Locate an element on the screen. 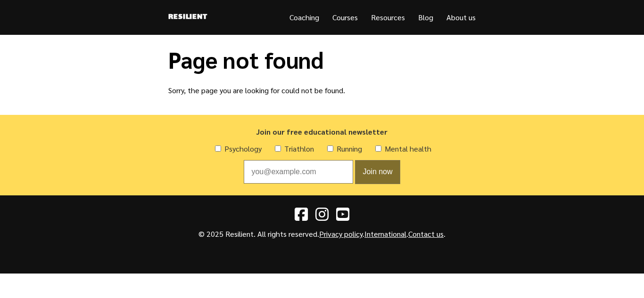  a: Contact us is located at coordinates (426, 233).